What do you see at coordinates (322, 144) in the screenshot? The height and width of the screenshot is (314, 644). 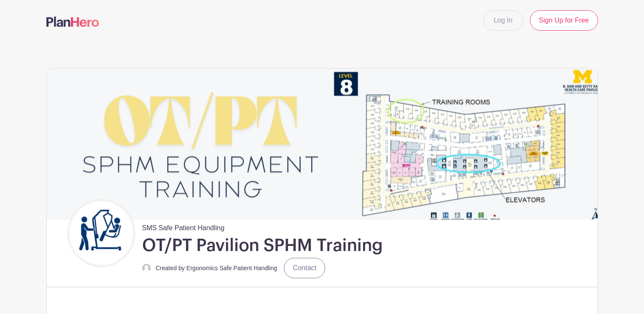 I see `img: event_banner_9671.png` at bounding box center [322, 144].